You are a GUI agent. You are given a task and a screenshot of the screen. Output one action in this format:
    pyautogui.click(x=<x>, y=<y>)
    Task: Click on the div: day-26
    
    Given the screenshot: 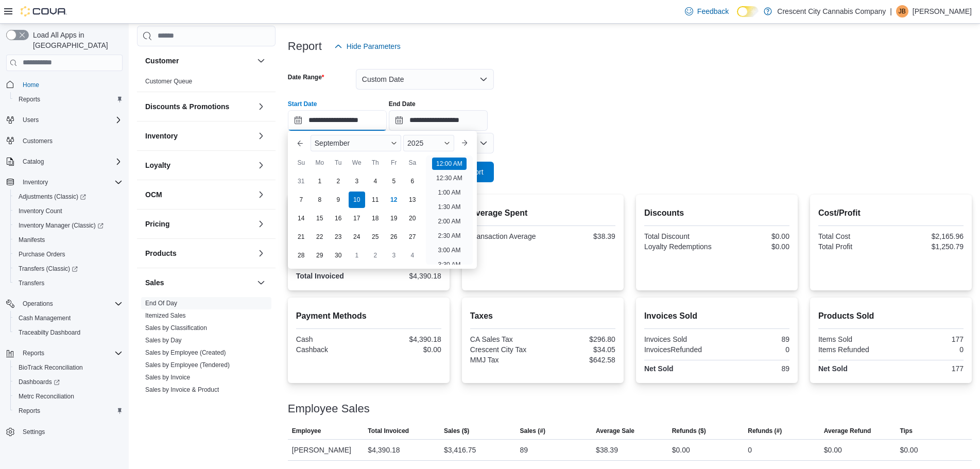 What is the action you would take?
    pyautogui.click(x=394, y=237)
    